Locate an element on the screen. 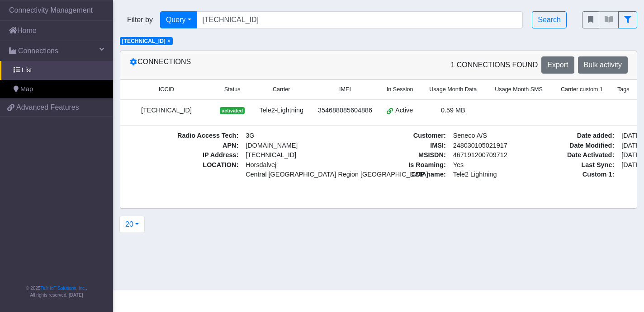 Image resolution: width=644 pixels, height=312 pixels. span: Custom 1 : is located at coordinates (579, 175).